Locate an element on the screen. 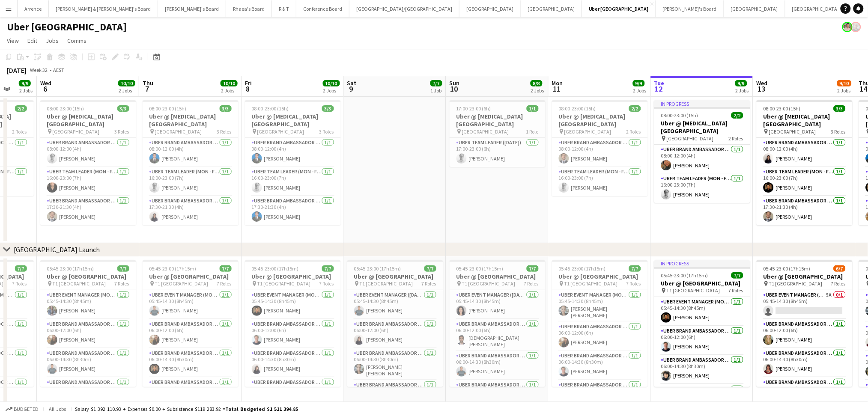 The image size is (868, 416). button: Conference Board is located at coordinates (323, 8).